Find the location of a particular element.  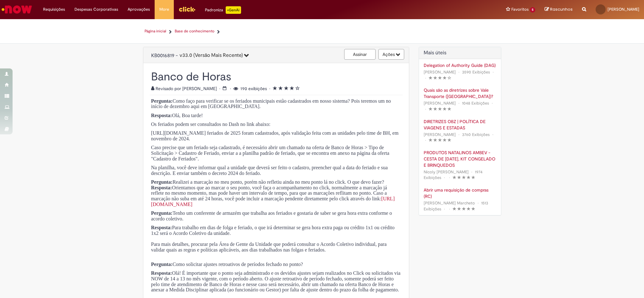

h2: Artigos Mais Úteis is located at coordinates (459, 53).